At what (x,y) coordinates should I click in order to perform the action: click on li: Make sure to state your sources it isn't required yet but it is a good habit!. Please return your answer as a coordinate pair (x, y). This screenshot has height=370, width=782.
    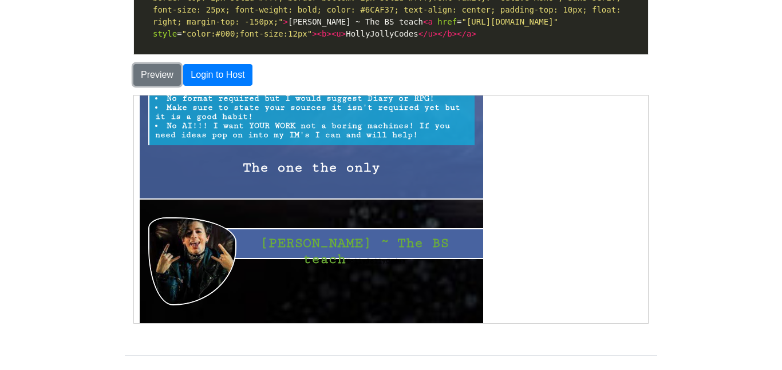
    Looking at the image, I should click on (178, 17).